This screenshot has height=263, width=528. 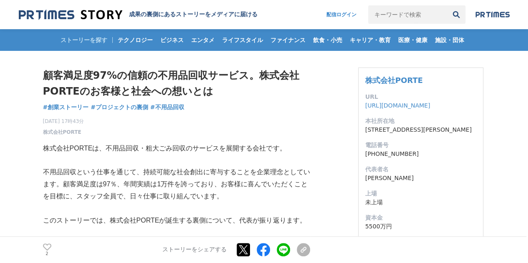 I want to click on p: このストーリーでは、株式会社PORTEが誕生する裏側について、代表が振り返ります。, so click(x=177, y=221).